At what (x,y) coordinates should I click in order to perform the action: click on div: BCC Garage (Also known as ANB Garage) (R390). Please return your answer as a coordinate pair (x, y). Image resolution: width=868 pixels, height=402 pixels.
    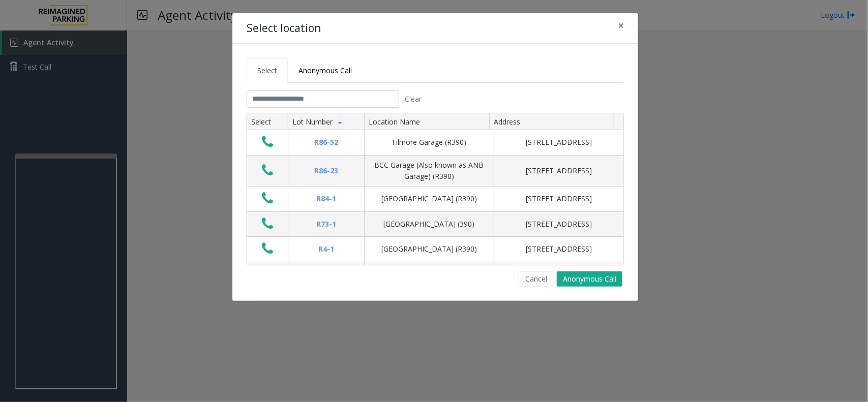
    Looking at the image, I should click on (429, 170).